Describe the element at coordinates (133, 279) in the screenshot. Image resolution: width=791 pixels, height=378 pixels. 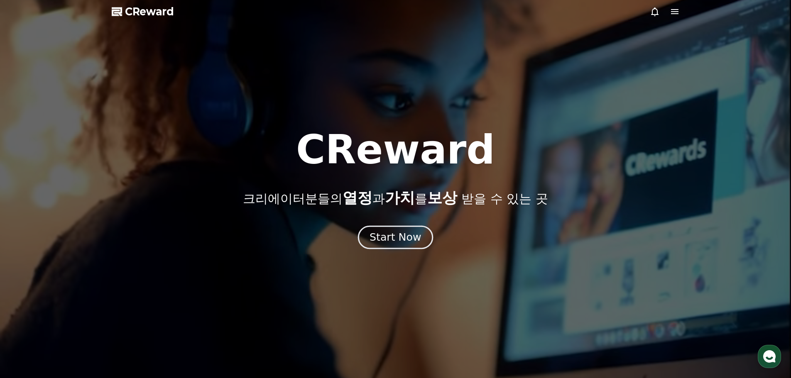
I see `span: 설정` at that location.